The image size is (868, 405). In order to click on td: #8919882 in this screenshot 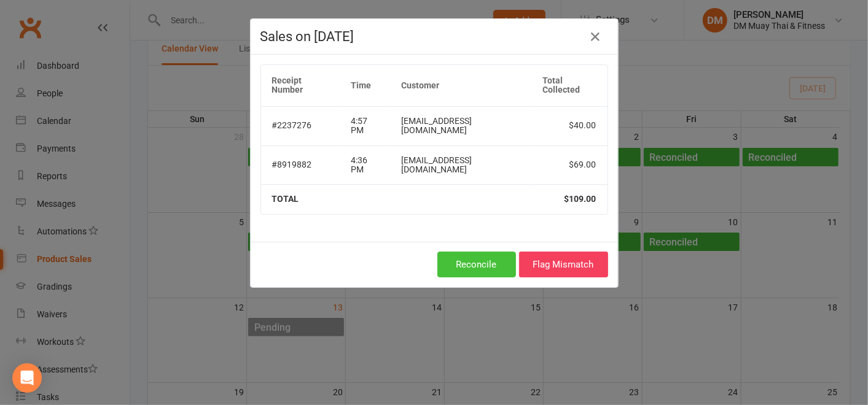, I will do `click(300, 165)`.